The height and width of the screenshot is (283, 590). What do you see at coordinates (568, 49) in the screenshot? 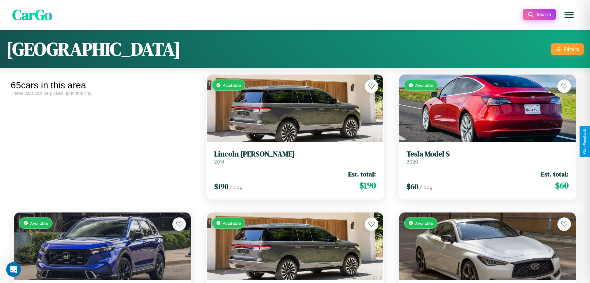
I see `button: Filters` at bounding box center [568, 49].